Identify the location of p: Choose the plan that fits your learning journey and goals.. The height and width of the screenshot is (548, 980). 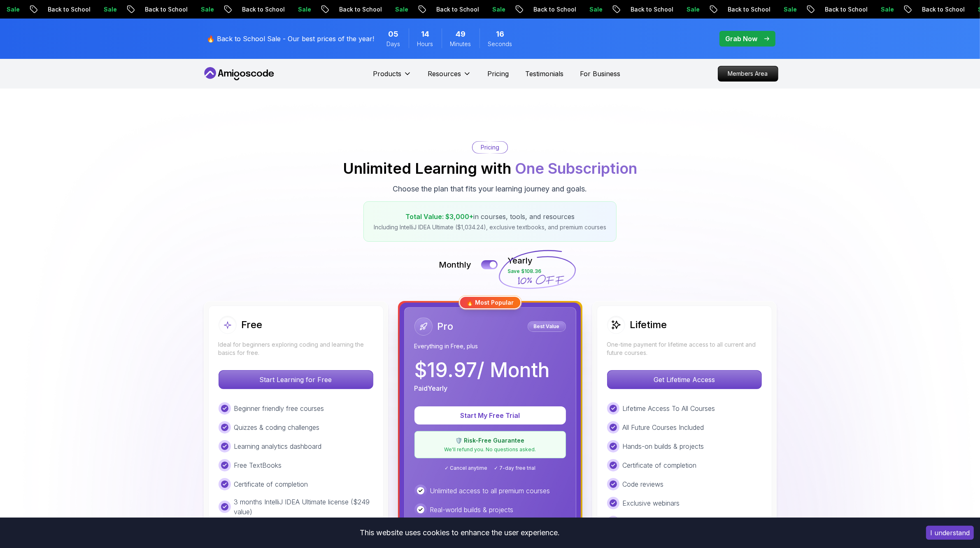
(490, 189).